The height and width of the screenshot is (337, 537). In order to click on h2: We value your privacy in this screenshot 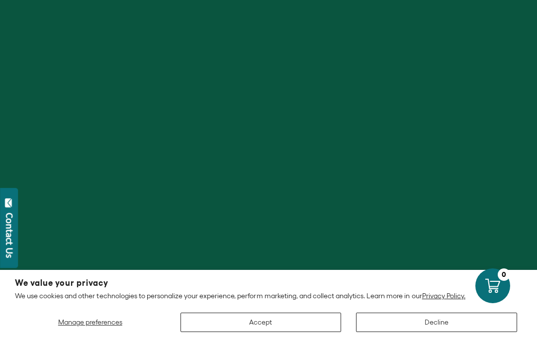, I will do `click(269, 283)`.